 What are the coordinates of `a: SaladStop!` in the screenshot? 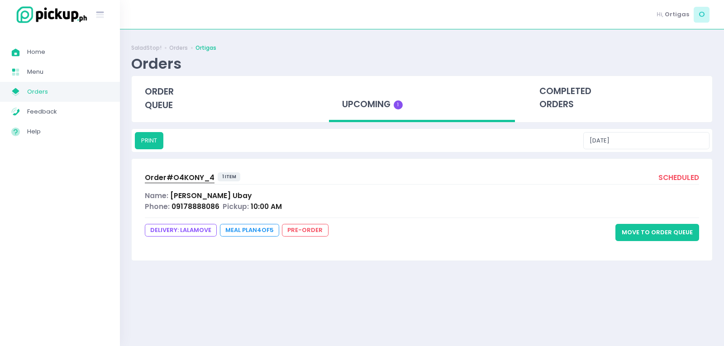 It's located at (146, 48).